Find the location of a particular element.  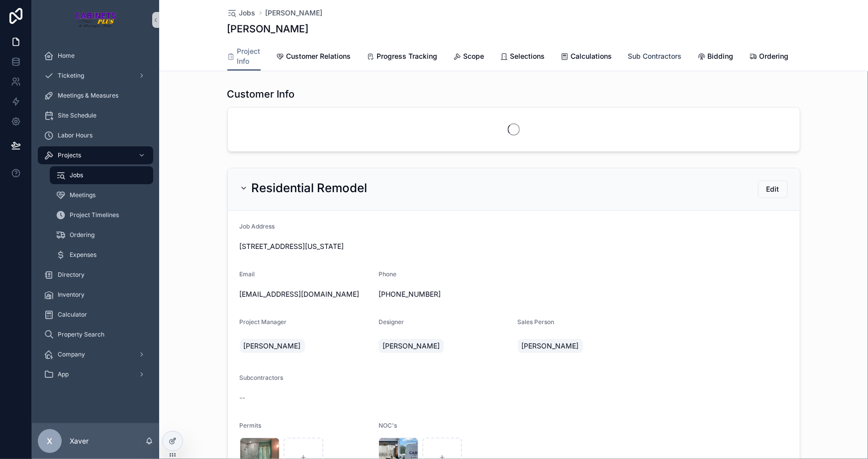

h1: Customer Info is located at coordinates (261, 94).